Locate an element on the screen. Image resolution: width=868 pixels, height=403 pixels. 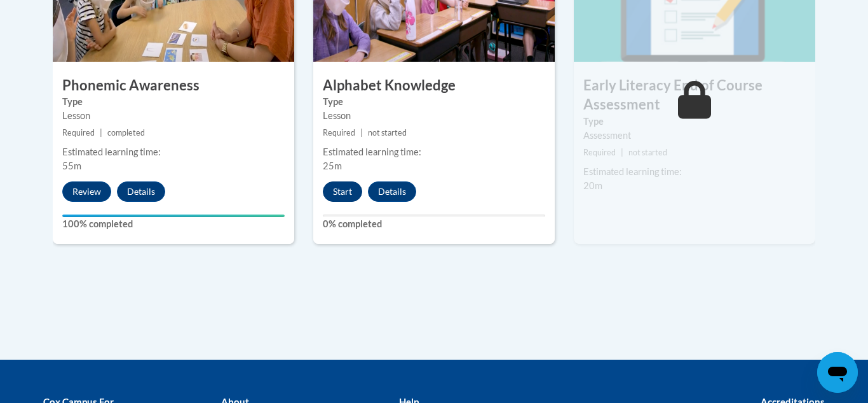
span: 20m is located at coordinates (593, 185).